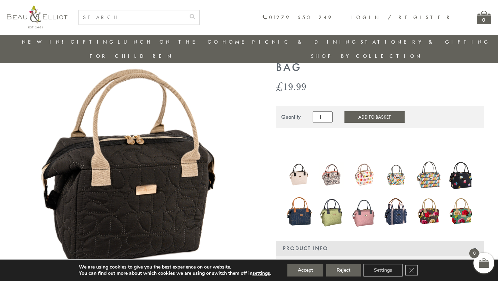 The width and height of the screenshot is (498, 281). What do you see at coordinates (383, 270) in the screenshot?
I see `button: Settings` at bounding box center [383, 270].